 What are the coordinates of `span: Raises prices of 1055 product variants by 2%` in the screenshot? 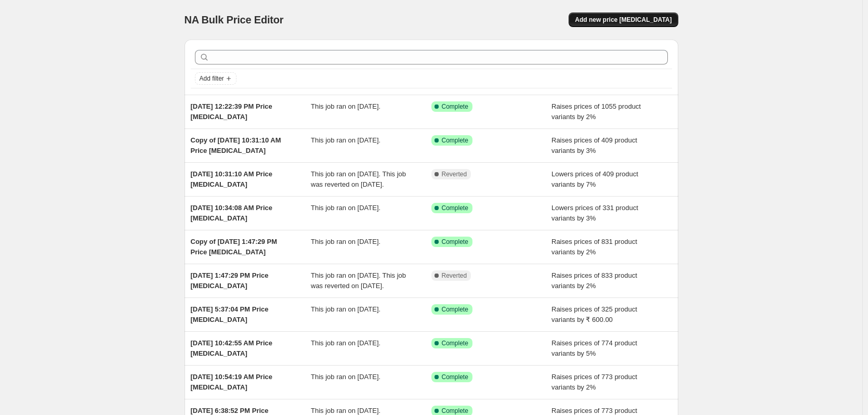 It's located at (596, 112).